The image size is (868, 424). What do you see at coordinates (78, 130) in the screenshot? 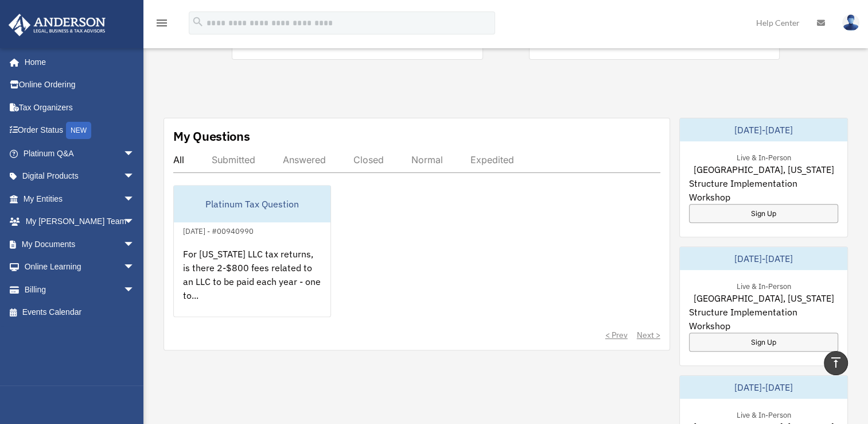
I see `div: NEW` at bounding box center [78, 130].